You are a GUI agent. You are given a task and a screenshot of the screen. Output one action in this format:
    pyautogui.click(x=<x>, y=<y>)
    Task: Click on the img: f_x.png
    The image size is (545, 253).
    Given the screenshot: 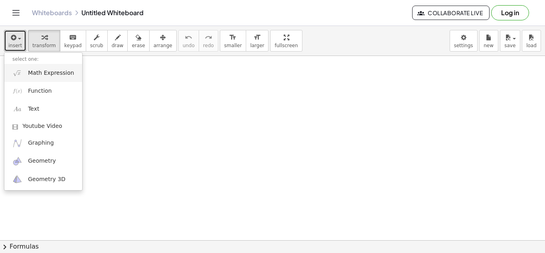 What is the action you would take?
    pyautogui.click(x=17, y=91)
    